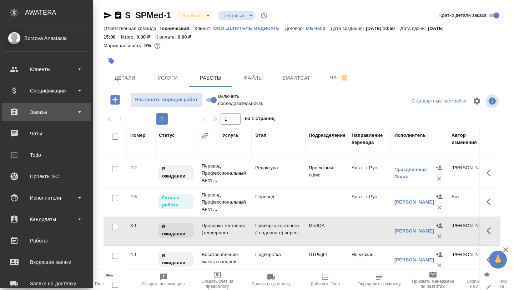 The image size is (514, 290). I want to click on p: Дата сдачи:, so click(414, 28).